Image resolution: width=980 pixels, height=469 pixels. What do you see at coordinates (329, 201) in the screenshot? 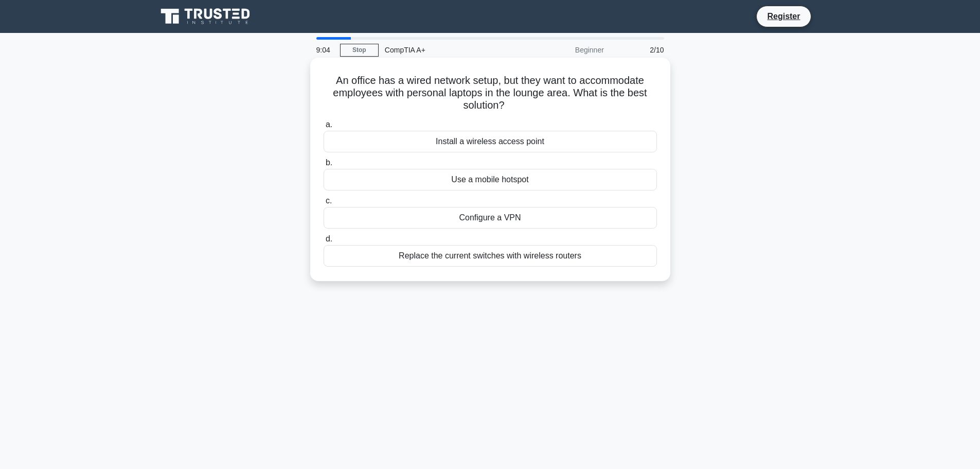
I see `span: c.` at bounding box center [329, 201].